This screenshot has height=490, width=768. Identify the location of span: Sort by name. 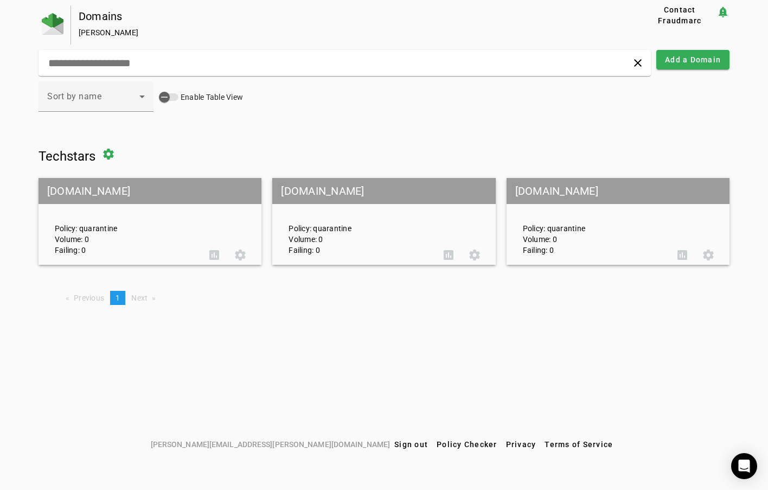
(74, 96).